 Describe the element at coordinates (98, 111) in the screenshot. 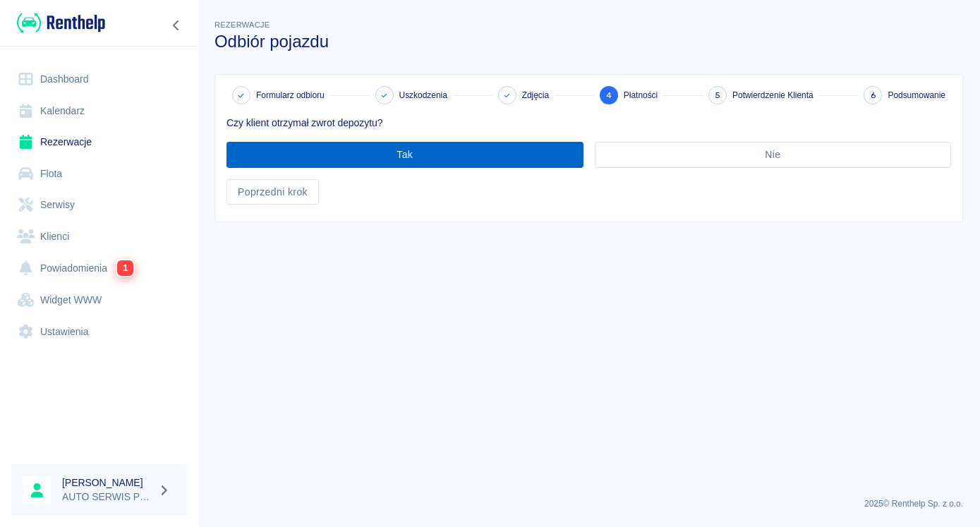

I see `a: Kalendarz` at that location.